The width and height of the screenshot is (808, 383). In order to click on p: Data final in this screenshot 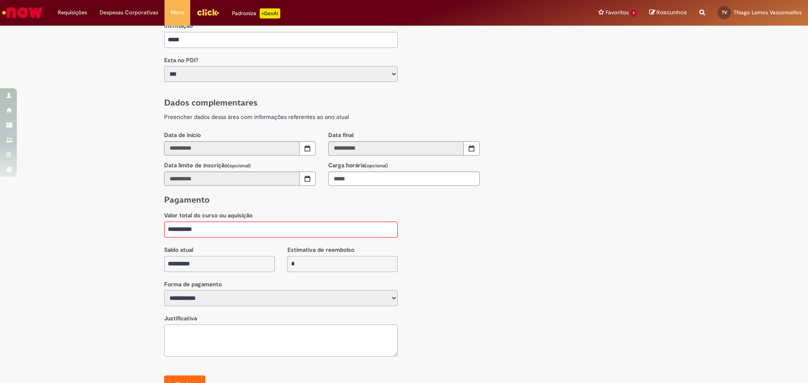, I will do `click(404, 136)`.